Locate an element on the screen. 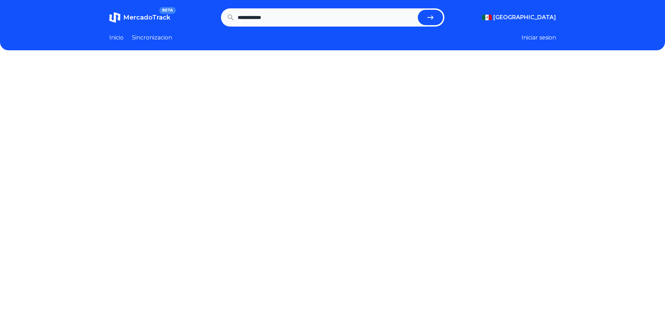 The width and height of the screenshot is (665, 313). a: MercadoTrackBETA is located at coordinates (140, 17).